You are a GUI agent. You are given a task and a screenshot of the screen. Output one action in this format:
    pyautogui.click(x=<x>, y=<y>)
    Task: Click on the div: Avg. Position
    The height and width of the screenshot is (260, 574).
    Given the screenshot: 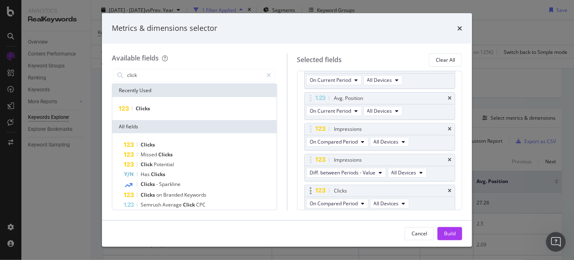 What is the action you would take?
    pyautogui.click(x=349, y=98)
    